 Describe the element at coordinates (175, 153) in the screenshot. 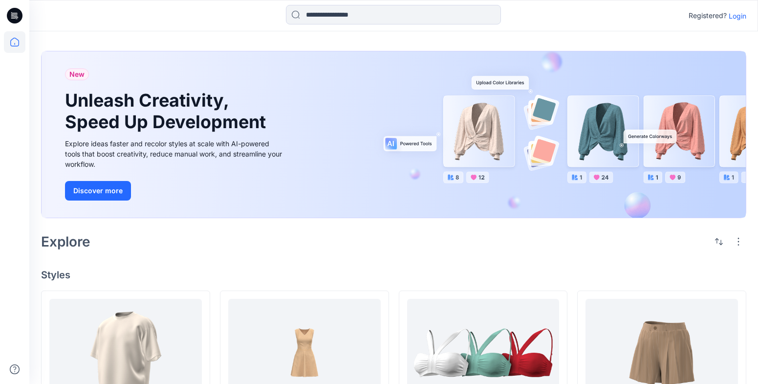

I see `div: Explore ideas faster and recolor styles at scale with AI-powered tools that boost creativity, red...` at that location.